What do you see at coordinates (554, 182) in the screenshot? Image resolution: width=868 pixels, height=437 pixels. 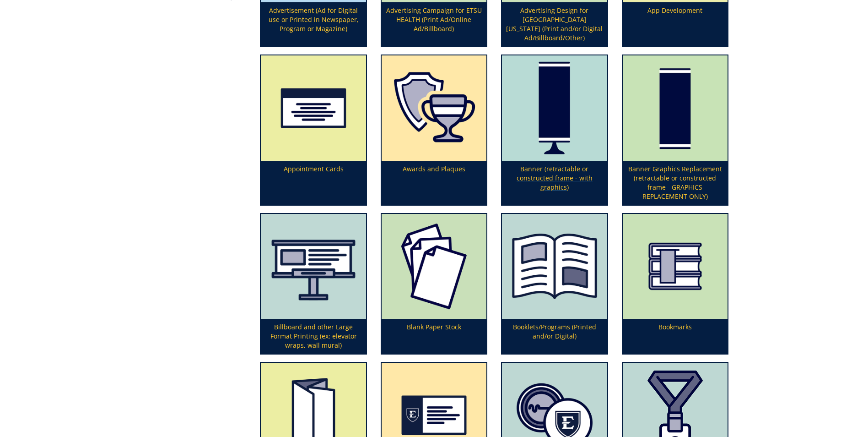 I see `p: Banner (retractable or constructed frame - with graphics)` at bounding box center [554, 182].